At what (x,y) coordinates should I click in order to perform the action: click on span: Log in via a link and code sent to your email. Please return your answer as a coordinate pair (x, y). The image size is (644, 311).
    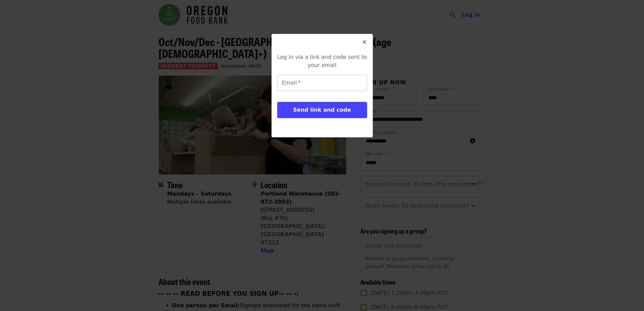
    Looking at the image, I should click on (322, 61).